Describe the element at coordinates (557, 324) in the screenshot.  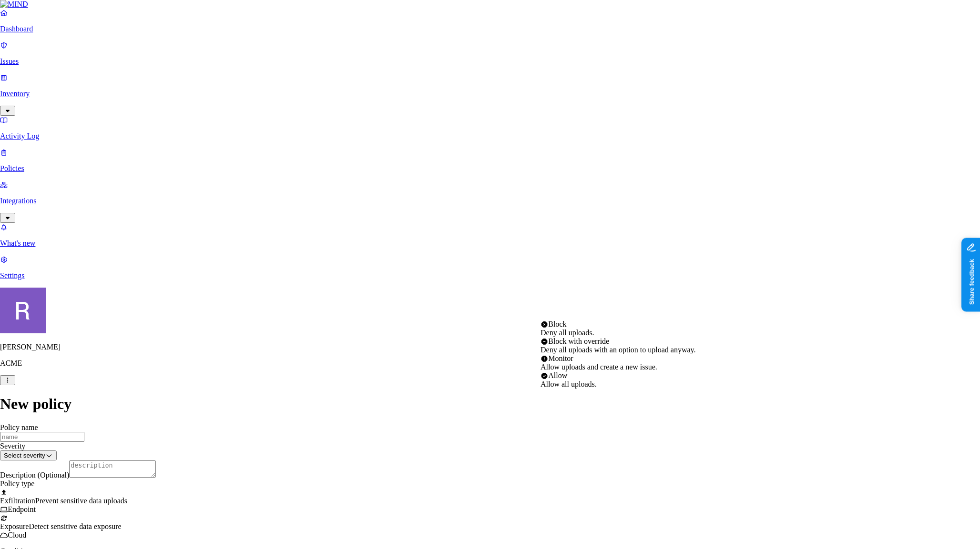
I see `span: Block` at that location.